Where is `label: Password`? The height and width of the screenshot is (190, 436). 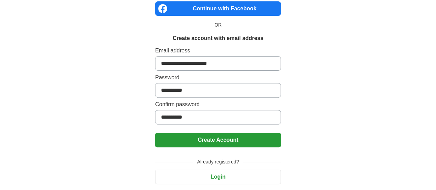
label: Password is located at coordinates (218, 78).